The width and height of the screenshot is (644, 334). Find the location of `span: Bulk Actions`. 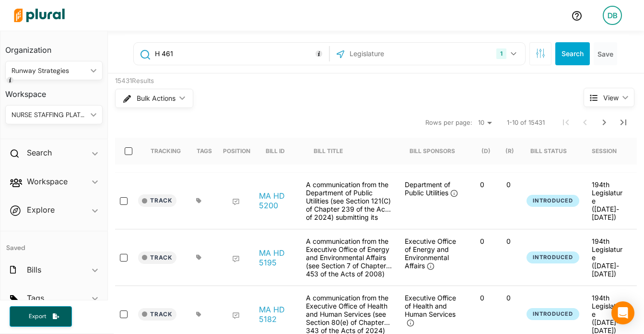

span: Bulk Actions is located at coordinates (156, 98).